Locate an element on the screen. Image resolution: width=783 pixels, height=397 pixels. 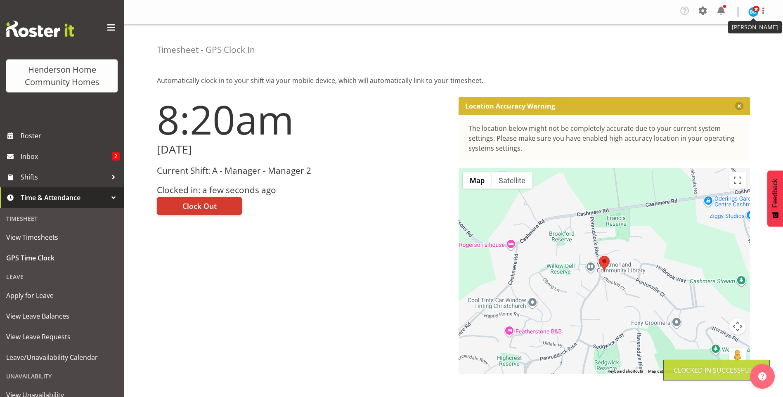
button: Keyboard shortcuts is located at coordinates (625, 371).